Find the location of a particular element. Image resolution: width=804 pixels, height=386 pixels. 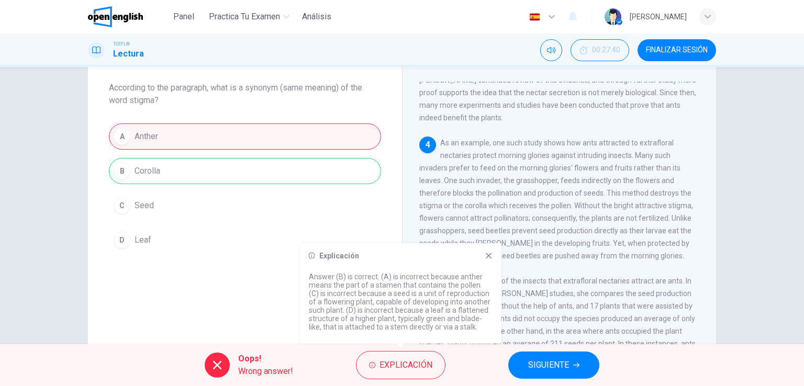

h6: Explicación is located at coordinates (339, 256).